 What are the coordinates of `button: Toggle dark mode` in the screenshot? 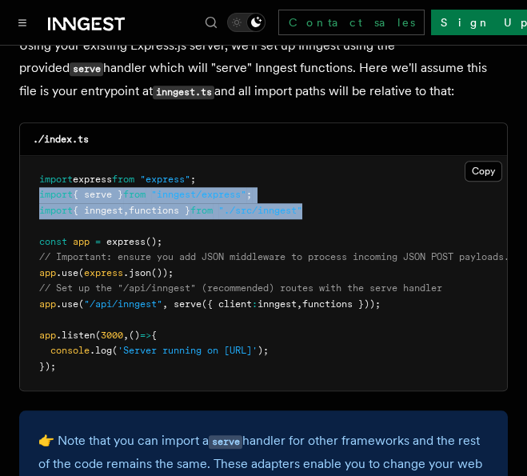 It's located at (246, 22).